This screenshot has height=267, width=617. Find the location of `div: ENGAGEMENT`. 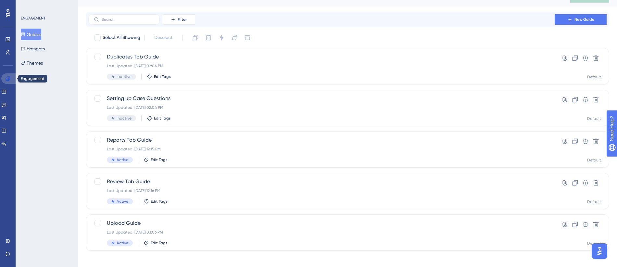

div: ENGAGEMENT is located at coordinates (33, 18).